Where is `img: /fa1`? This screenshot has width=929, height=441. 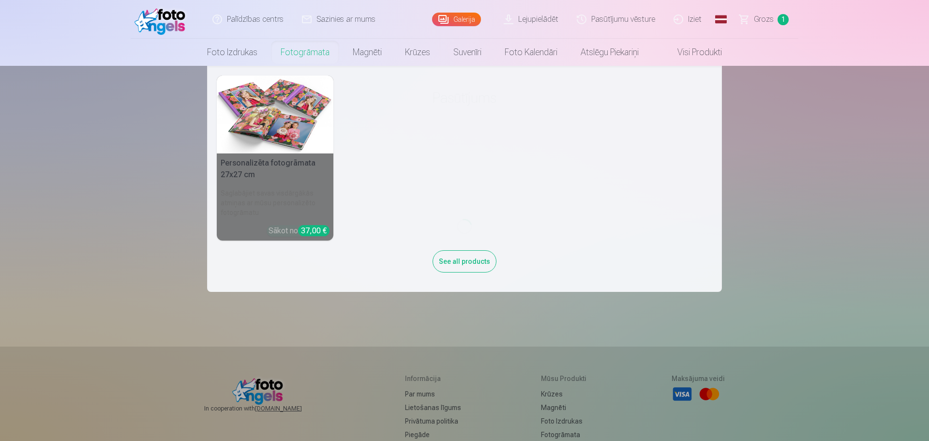 img: /fa1 is located at coordinates (162, 19).